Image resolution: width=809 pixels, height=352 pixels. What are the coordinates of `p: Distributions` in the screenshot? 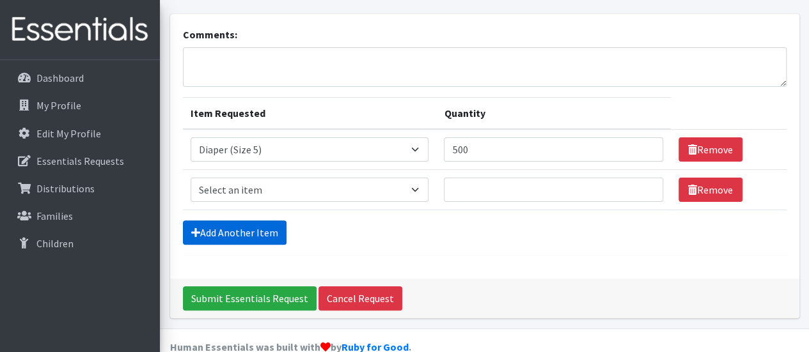 It's located at (65, 189).